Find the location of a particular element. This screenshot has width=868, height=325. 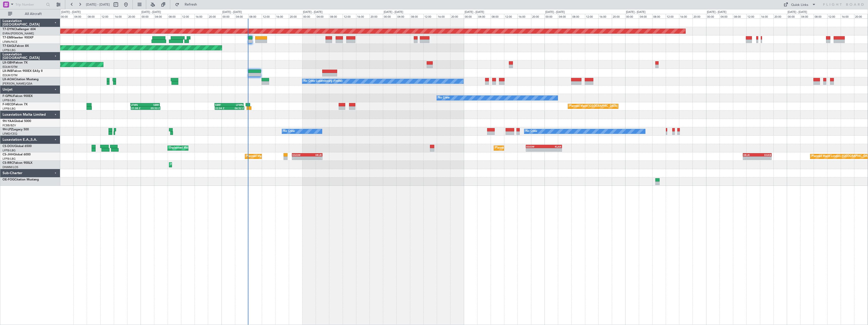

div: LFMN is located at coordinates (236, 105).